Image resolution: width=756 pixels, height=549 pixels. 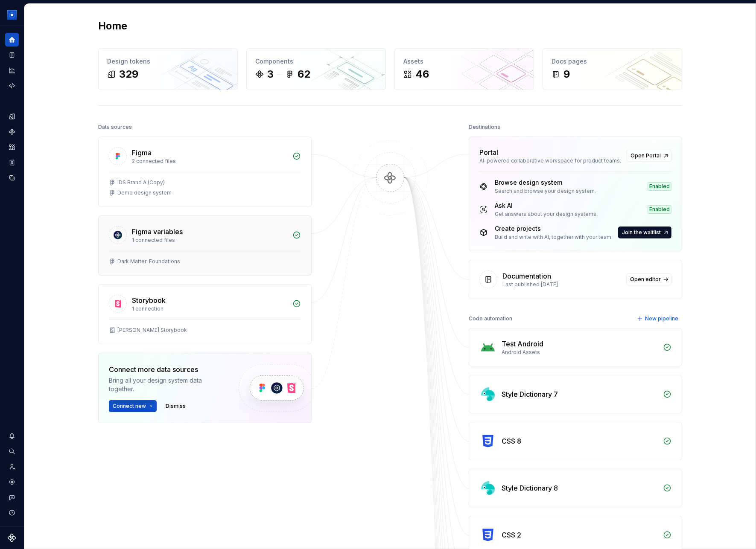 What do you see at coordinates (176, 406) in the screenshot?
I see `button: Dismiss` at bounding box center [176, 406].